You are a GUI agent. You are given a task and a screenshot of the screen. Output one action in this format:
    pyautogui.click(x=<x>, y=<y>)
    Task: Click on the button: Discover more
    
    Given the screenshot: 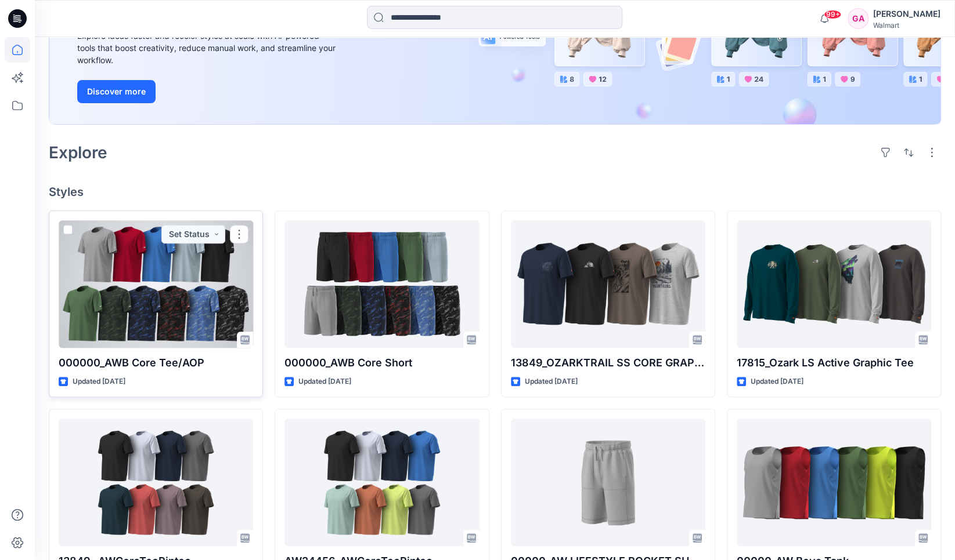 What is the action you would take?
    pyautogui.click(x=116, y=92)
    